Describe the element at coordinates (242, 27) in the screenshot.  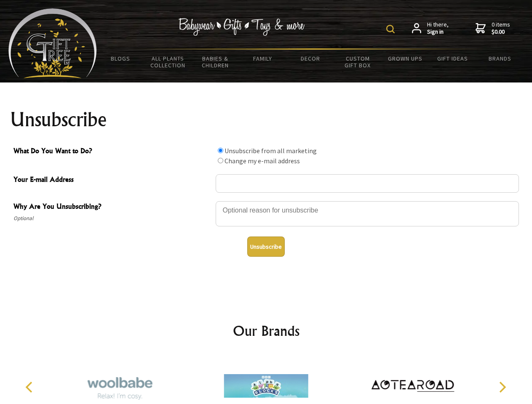
I see `img: Babywear - Gifts - Toys & more` at that location.